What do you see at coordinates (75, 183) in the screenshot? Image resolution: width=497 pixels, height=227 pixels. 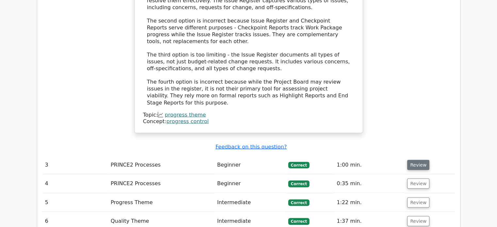 I see `td: 4` at bounding box center [75, 183].